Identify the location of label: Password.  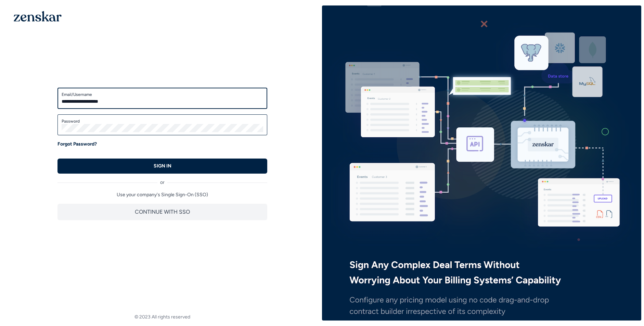
(162, 121).